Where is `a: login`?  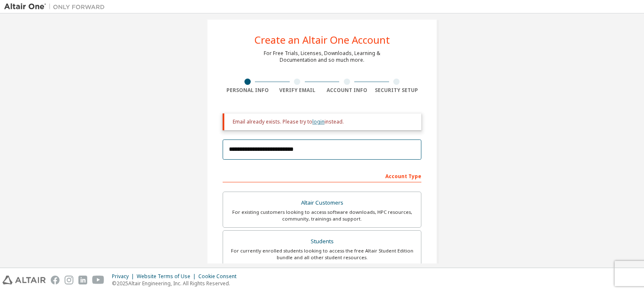
a: login is located at coordinates (318, 121).